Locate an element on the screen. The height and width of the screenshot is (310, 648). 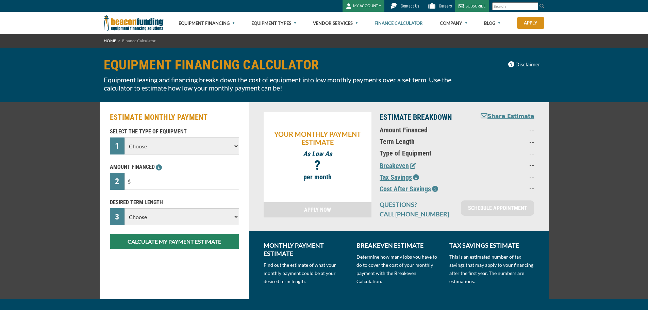
p: Amount Financed is located at coordinates (423, 130).